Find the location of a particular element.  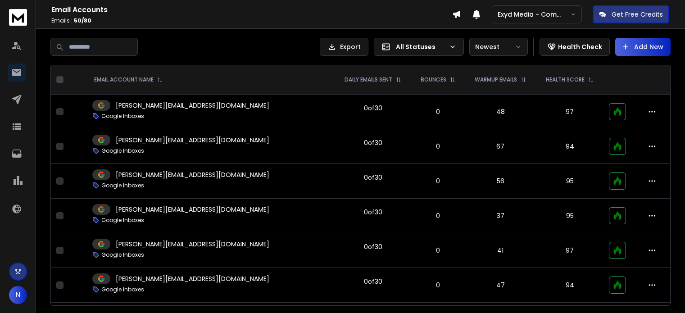

p: Health Check is located at coordinates (580, 47).